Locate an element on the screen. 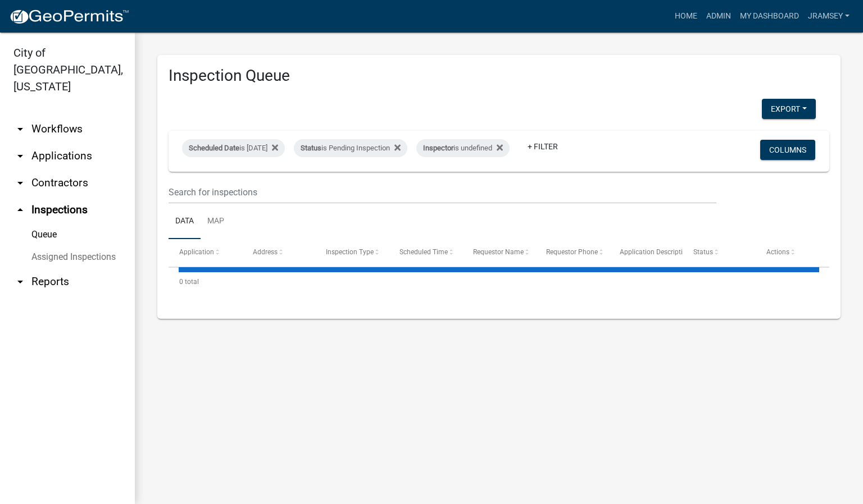  span: Requestor Name is located at coordinates (498, 252).